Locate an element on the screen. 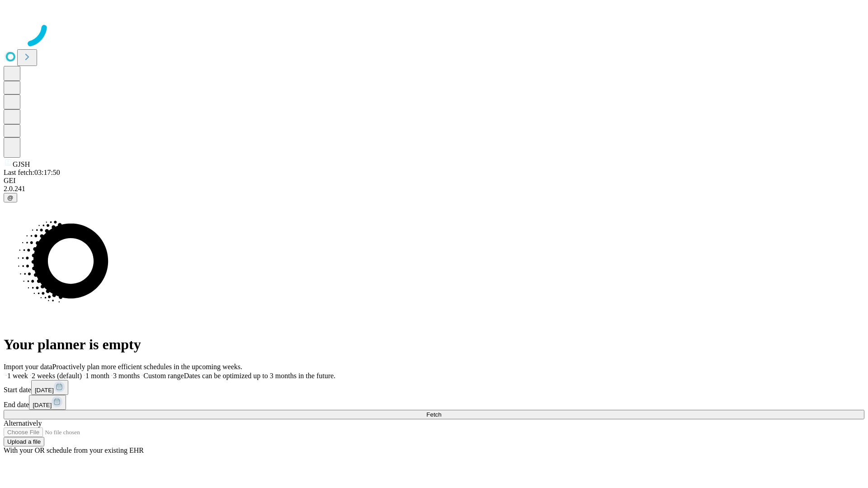 Image resolution: width=868 pixels, height=488 pixels. span: Import your data is located at coordinates (28, 367).